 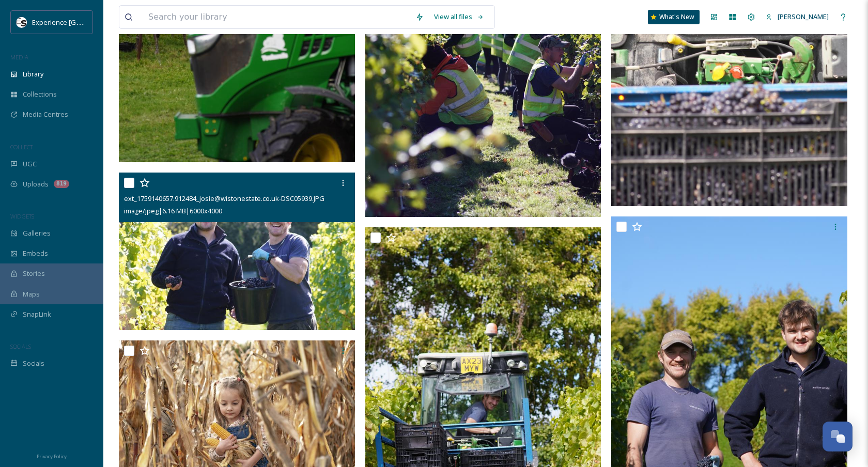 What do you see at coordinates (36, 233) in the screenshot?
I see `span: Galleries` at bounding box center [36, 233].